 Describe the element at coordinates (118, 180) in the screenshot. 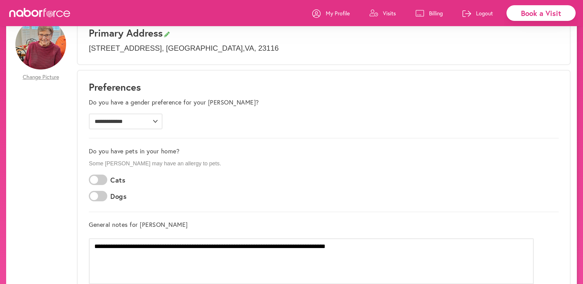

I see `label: Cats` at that location.